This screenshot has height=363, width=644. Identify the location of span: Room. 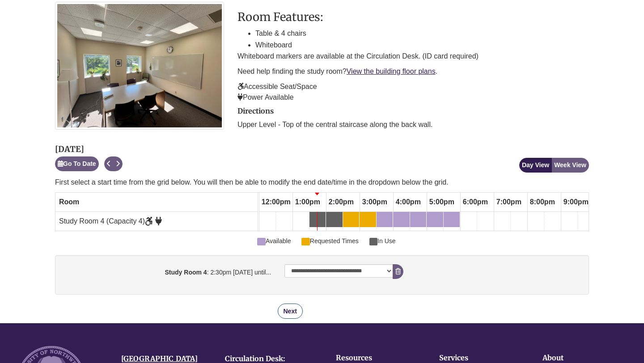
(69, 202).